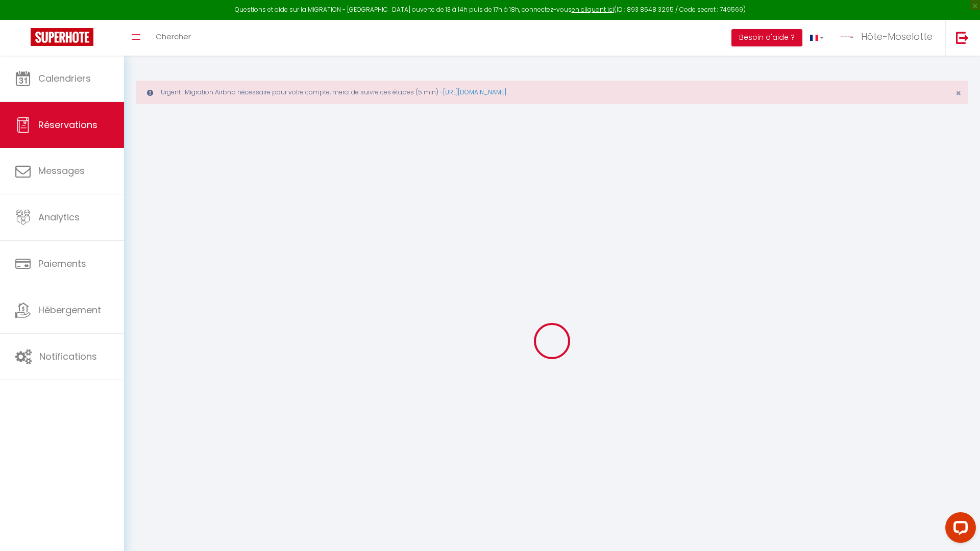  What do you see at coordinates (958, 93) in the screenshot?
I see `button: Close` at bounding box center [958, 93].